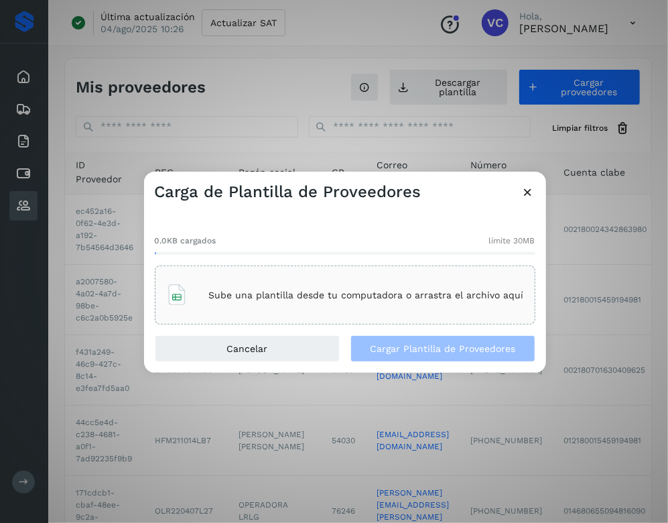 This screenshot has height=523, width=668. What do you see at coordinates (366, 295) in the screenshot?
I see `p: Sube una plantilla desde tu computadora o arrastra el archivo aquí` at bounding box center [366, 295].